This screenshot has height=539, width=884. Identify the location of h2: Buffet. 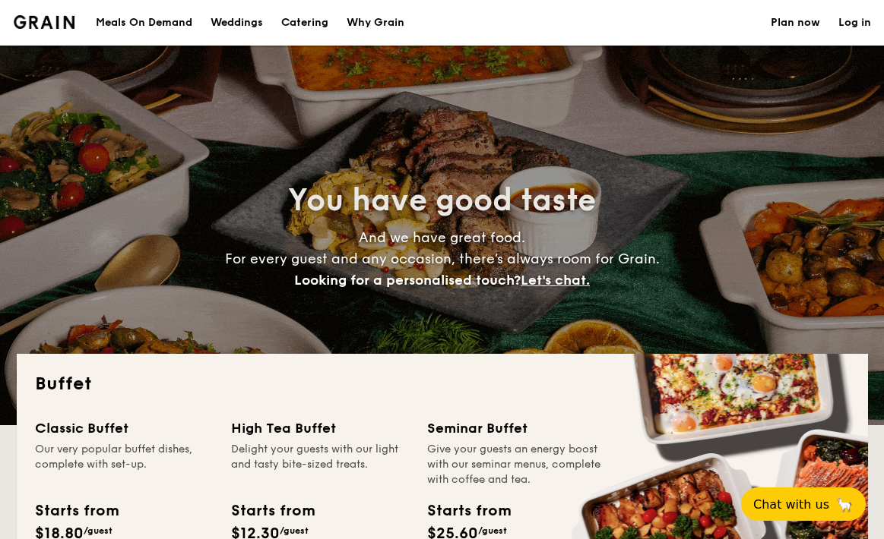
(442, 384).